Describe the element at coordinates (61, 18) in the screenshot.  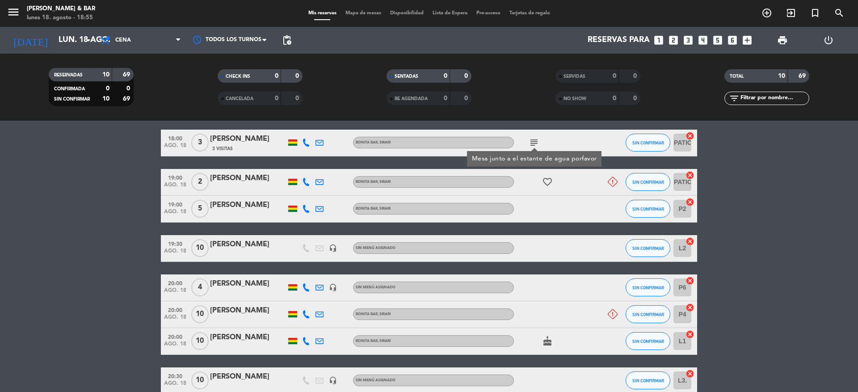
I see `div: lunes 18. agosto - 18:55` at that location.